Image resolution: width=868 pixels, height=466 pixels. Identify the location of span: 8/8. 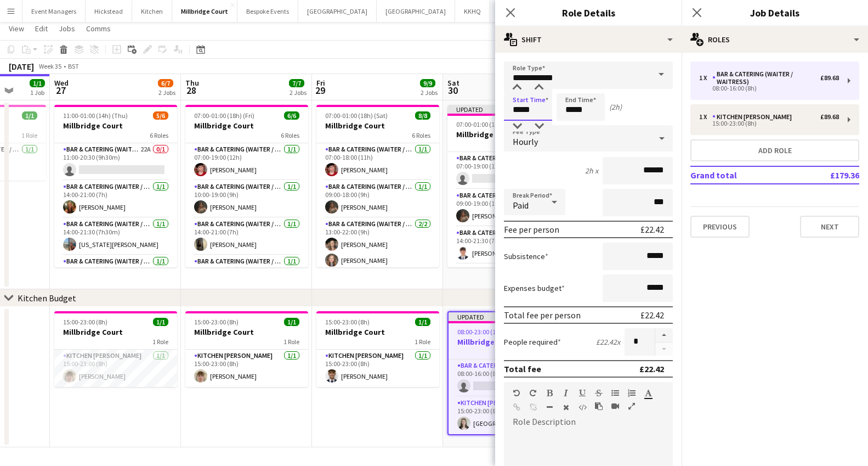
(423, 115).